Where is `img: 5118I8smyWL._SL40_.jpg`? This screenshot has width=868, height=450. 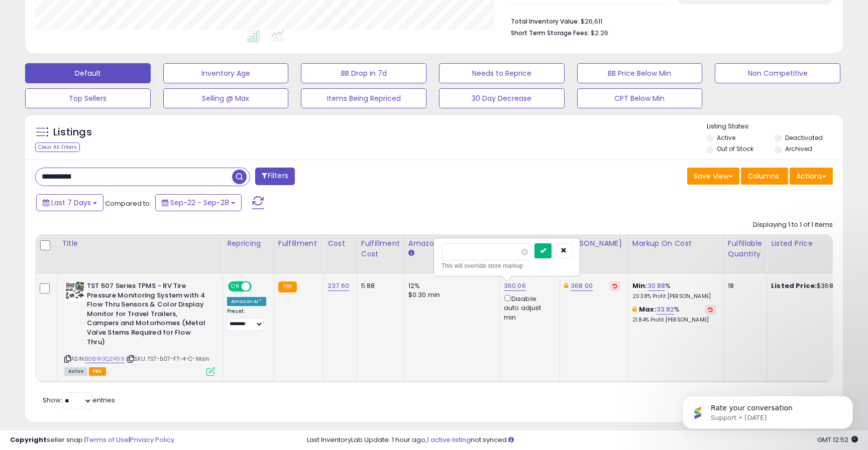 img: 5118I8smyWL._SL40_.jpg is located at coordinates (74, 292).